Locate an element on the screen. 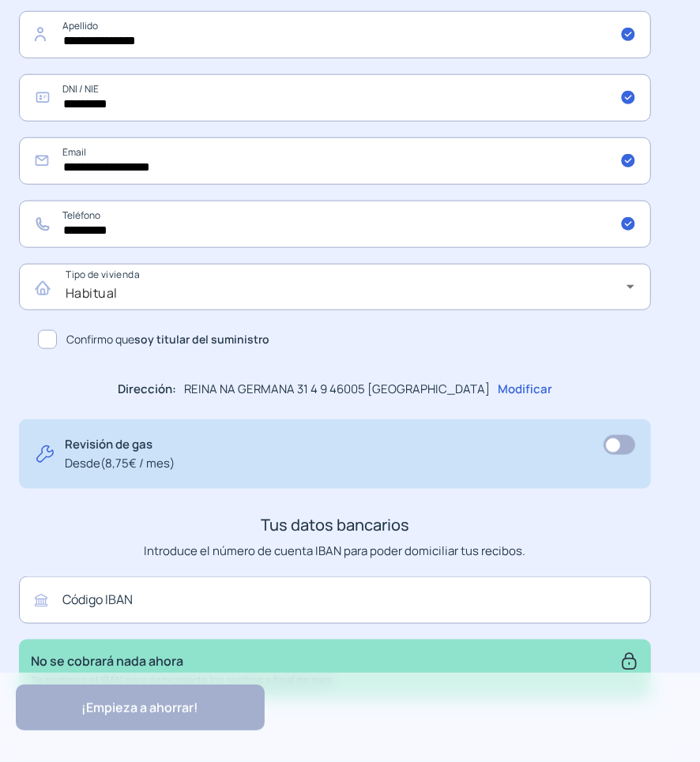 Image resolution: width=700 pixels, height=762 pixels. p: Revisión de gas is located at coordinates (119, 454).